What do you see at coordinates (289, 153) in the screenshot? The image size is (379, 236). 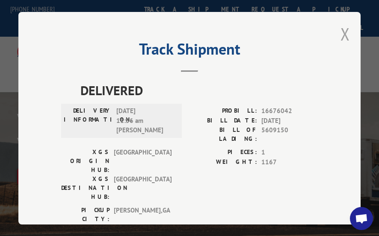 I see `span: 1` at bounding box center [289, 153].